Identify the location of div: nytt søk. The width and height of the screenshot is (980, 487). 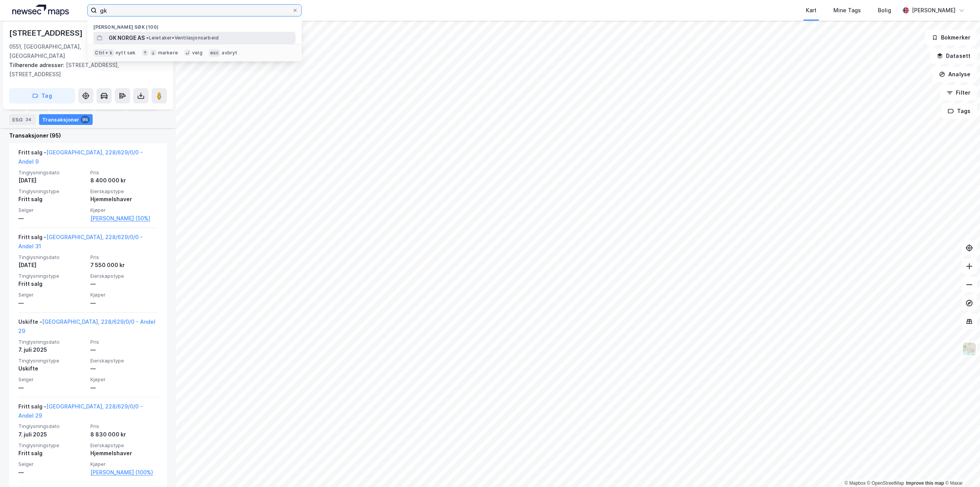
(125, 53).